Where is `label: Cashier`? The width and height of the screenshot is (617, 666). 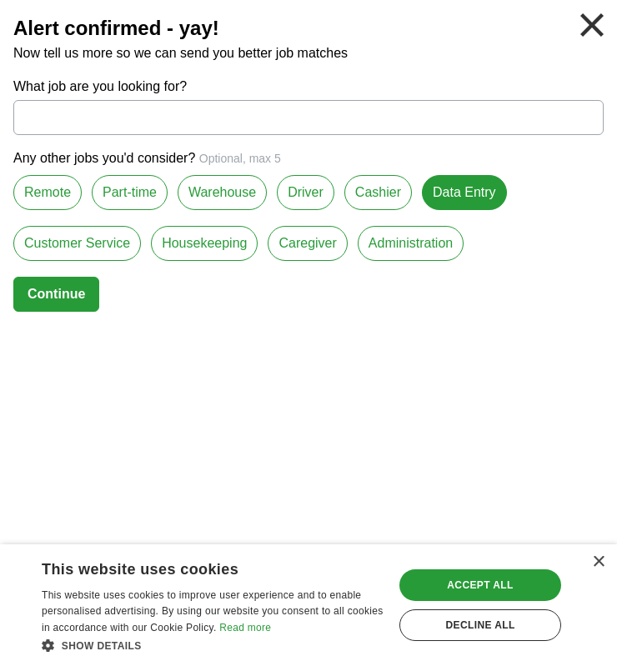 label: Cashier is located at coordinates (378, 193).